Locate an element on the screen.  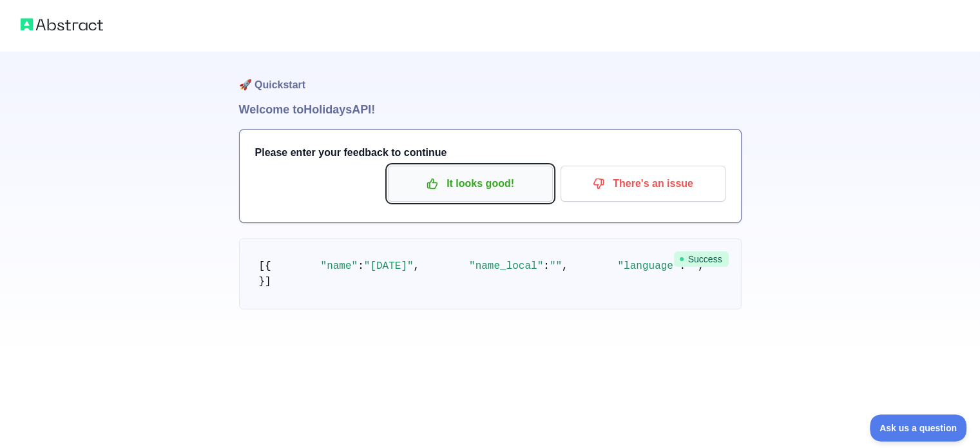
button: There's an issue is located at coordinates (643, 184).